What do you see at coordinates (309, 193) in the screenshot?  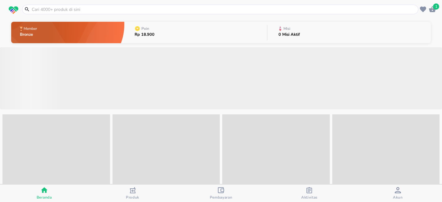 I see `button: Aktivitas` at bounding box center [309, 193].